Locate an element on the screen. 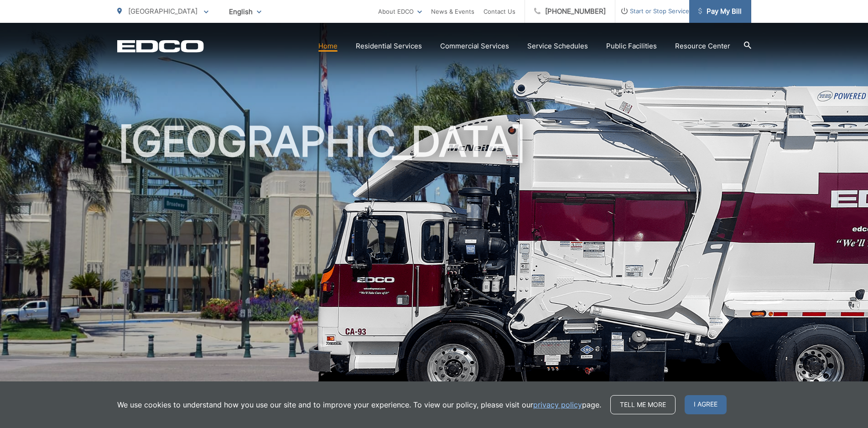  a: privacy policy is located at coordinates (558, 405).